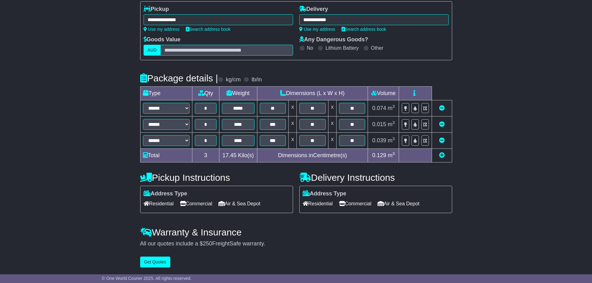 Image resolution: width=592 pixels, height=283 pixels. I want to click on td: Weight, so click(238, 94).